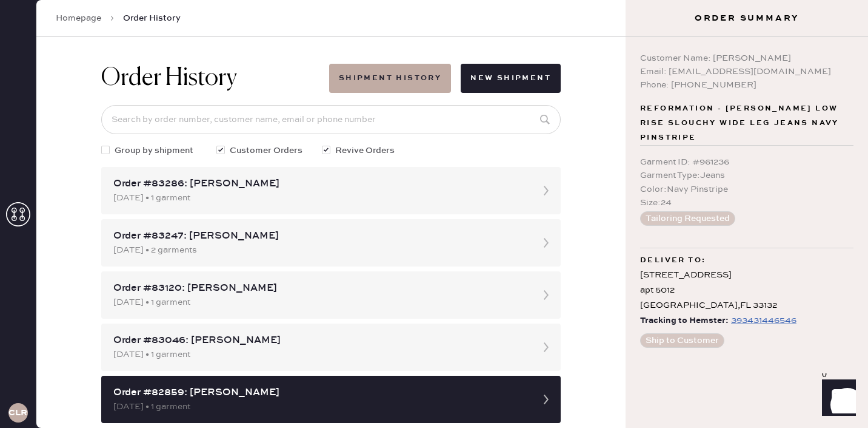 This screenshot has height=428, width=868. I want to click on button: New Shipment, so click(510, 78).